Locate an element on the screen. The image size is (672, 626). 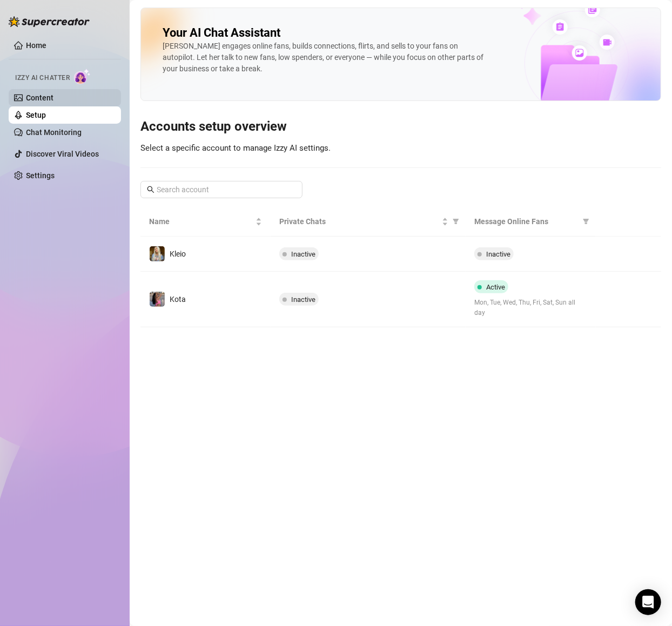
h3: Accounts setup overview is located at coordinates (401, 127).